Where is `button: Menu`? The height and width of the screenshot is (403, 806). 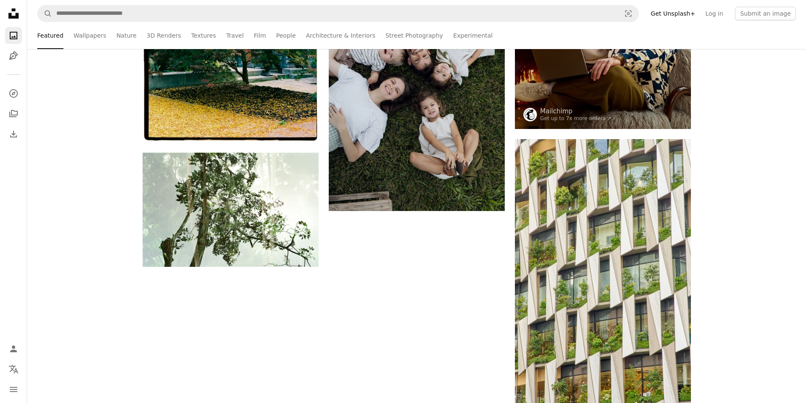
button: Menu is located at coordinates (14, 390).